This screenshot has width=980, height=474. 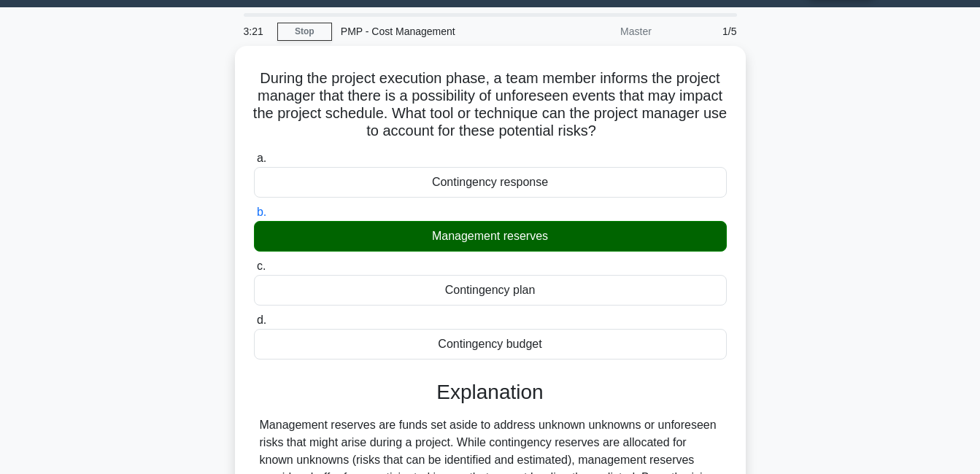 What do you see at coordinates (262, 157) in the screenshot?
I see `span: a.` at bounding box center [262, 157].